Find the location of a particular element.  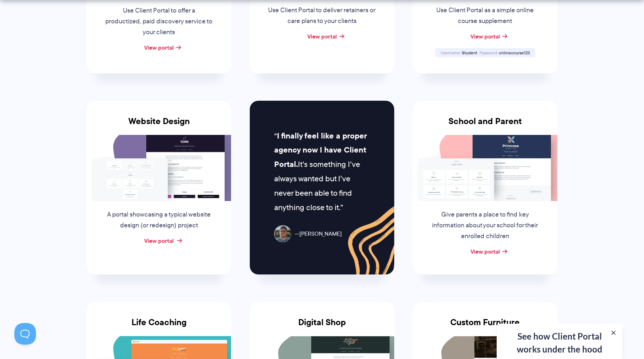

p: A portal showcasing a typical website design (or redesign) project is located at coordinates (159, 220).